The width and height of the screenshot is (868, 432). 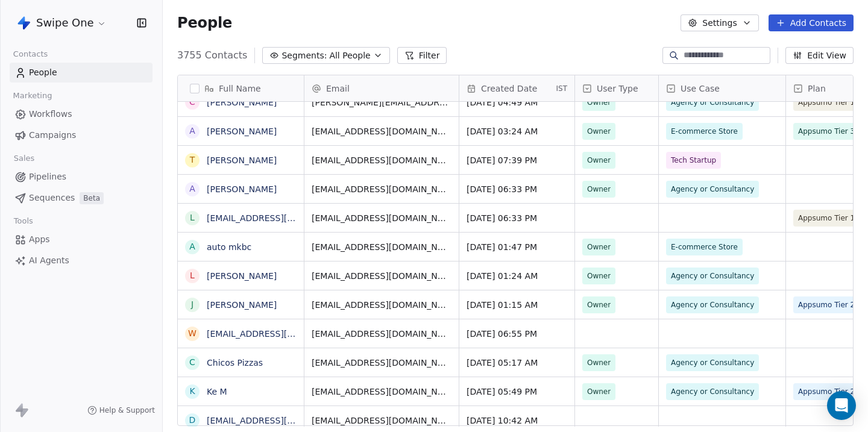 I want to click on button: Edit View, so click(x=819, y=55).